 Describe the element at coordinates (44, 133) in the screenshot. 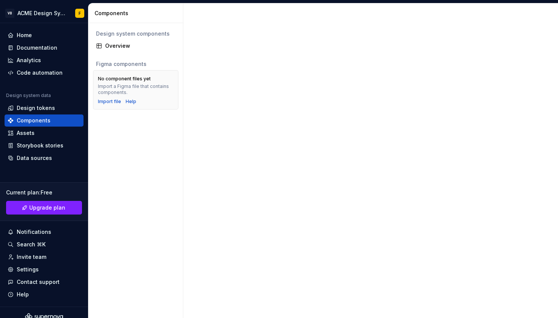

I see `a: Assets` at that location.